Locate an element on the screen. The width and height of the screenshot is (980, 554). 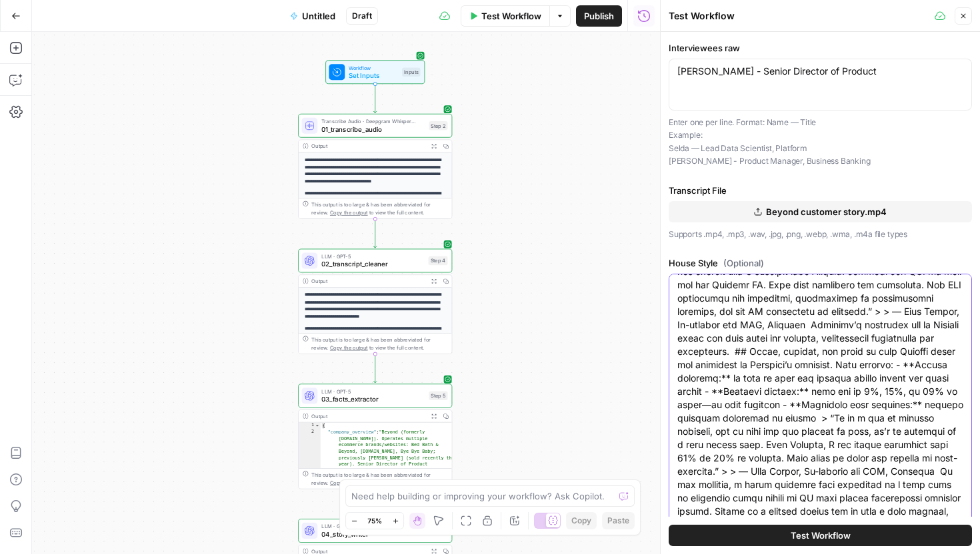
span: Beyond customer story.mp4 is located at coordinates (826, 212).